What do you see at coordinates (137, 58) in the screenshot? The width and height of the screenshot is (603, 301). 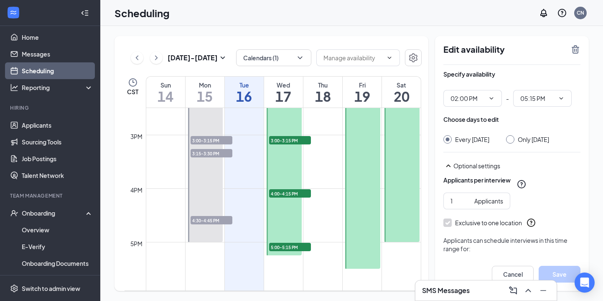 I see `button: ChevronLeft` at bounding box center [137, 58].